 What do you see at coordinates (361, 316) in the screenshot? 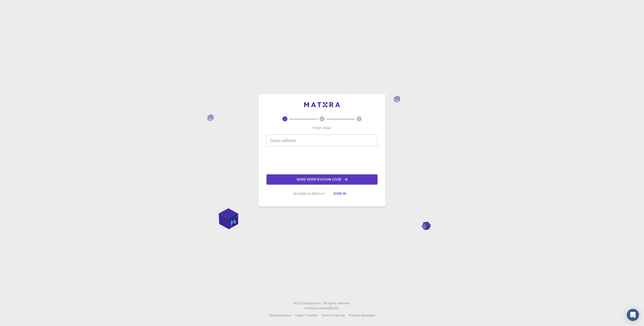
I see `a: Privacy statement` at bounding box center [361, 316].